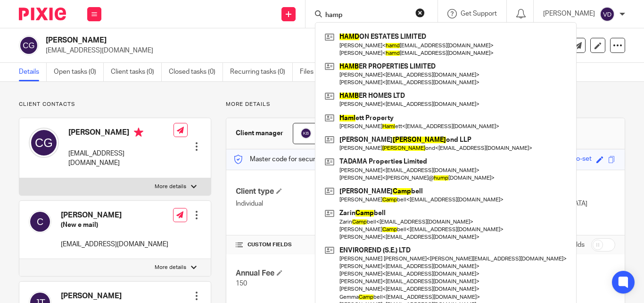 The width and height of the screenshot is (644, 303). I want to click on a: Open tasks (0), so click(78, 72).